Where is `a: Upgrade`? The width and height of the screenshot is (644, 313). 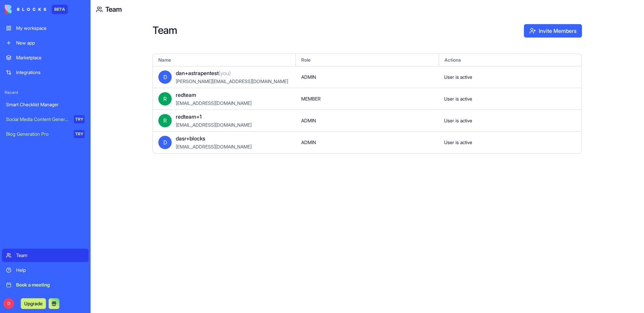 a: Upgrade is located at coordinates (33, 303).